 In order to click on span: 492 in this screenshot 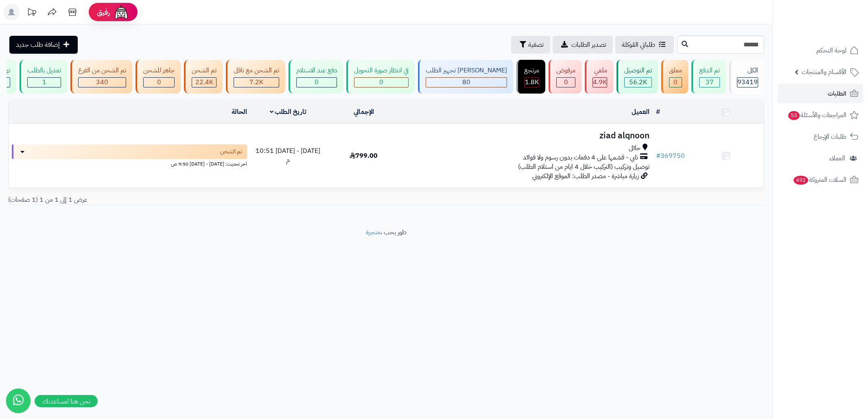, I will do `click(801, 180)`.